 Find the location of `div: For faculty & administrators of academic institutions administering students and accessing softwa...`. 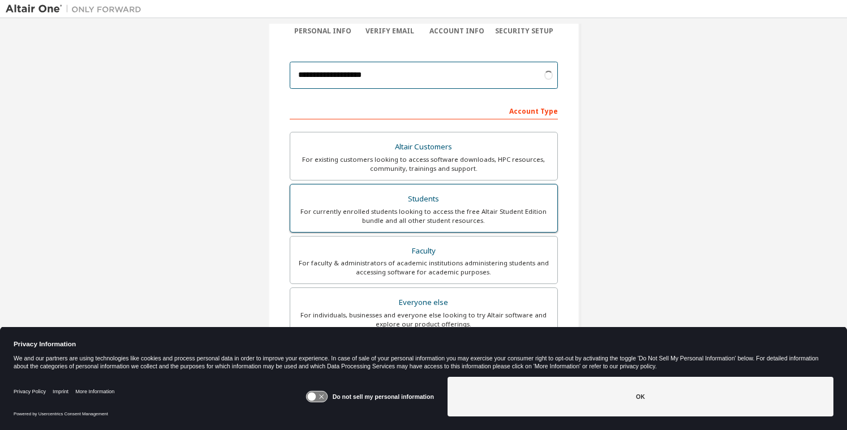

div: For faculty & administrators of academic institutions administering students and accessing softwa... is located at coordinates (424, 268).